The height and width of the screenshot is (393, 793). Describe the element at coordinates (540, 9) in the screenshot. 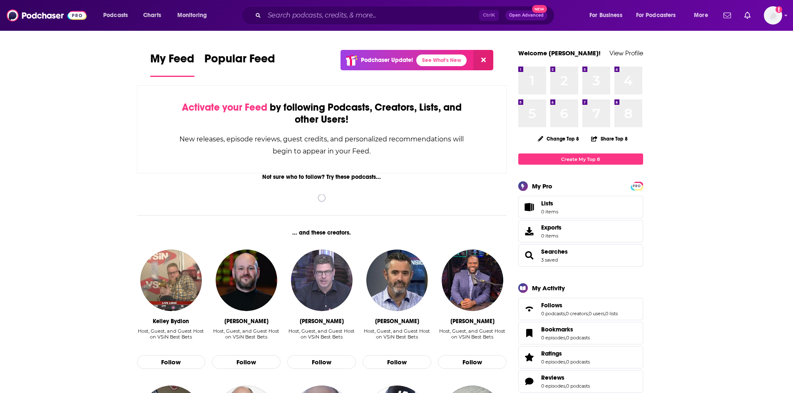

I see `span: New` at that location.